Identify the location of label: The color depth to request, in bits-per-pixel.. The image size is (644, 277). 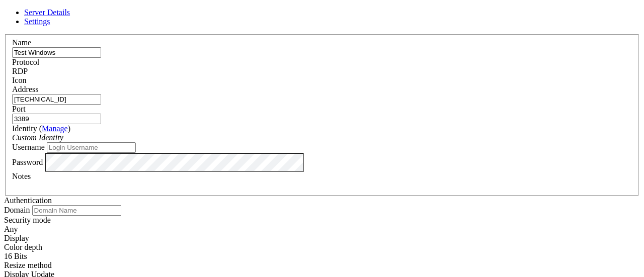
(23, 247).